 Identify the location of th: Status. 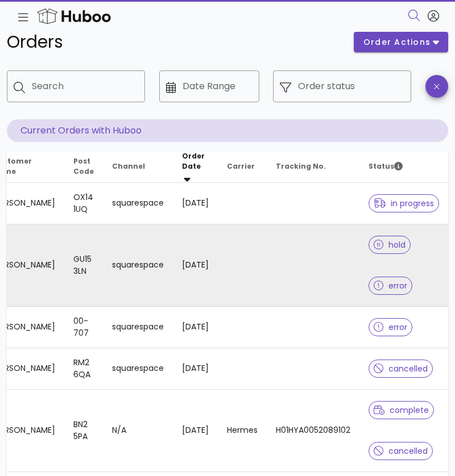
(404, 167).